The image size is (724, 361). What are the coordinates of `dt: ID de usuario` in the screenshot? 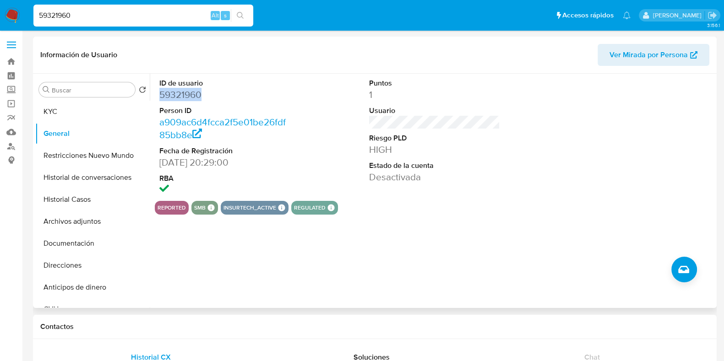 It's located at (225, 83).